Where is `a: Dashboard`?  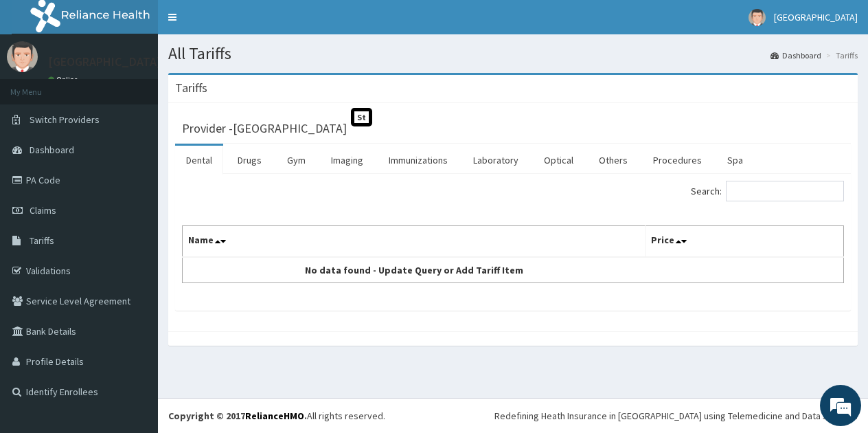
a: Dashboard is located at coordinates (796, 55).